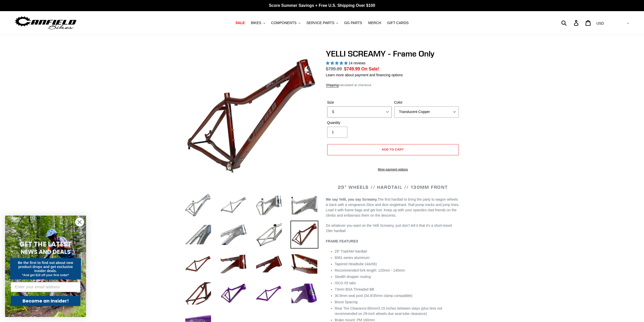 This screenshot has width=644, height=322. Describe the element at coordinates (45, 275) in the screenshot. I see `span: *And get $10 off your first order*` at that location.